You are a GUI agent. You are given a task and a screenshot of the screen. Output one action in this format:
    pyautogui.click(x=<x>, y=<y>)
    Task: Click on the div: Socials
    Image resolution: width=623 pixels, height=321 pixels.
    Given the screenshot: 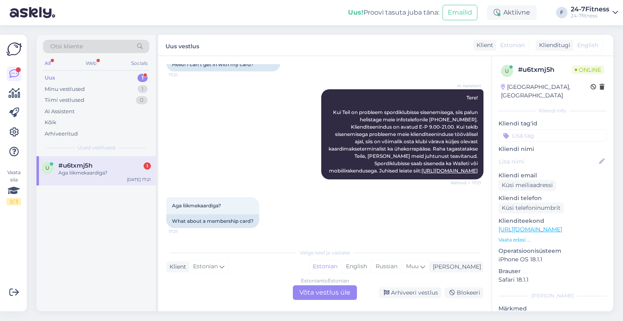 What is the action you would take?
    pyautogui.click(x=139, y=63)
    